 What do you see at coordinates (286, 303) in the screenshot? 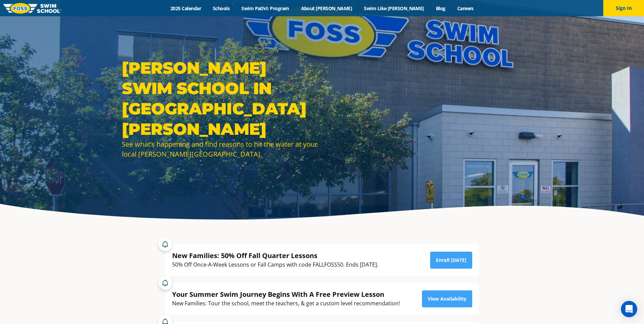
I see `div: New Families: Tour the school, meet the teachers, & get a custom level recommendation!` at bounding box center [286, 303].